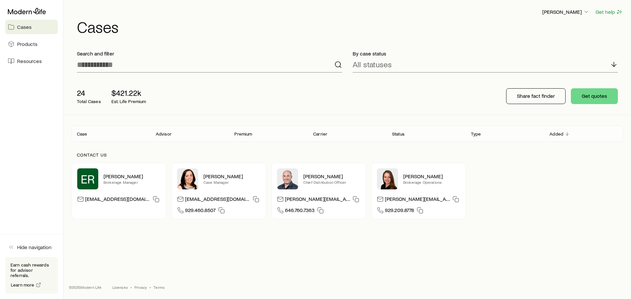  Describe the element at coordinates (24, 27) in the screenshot. I see `span: Cases` at that location.